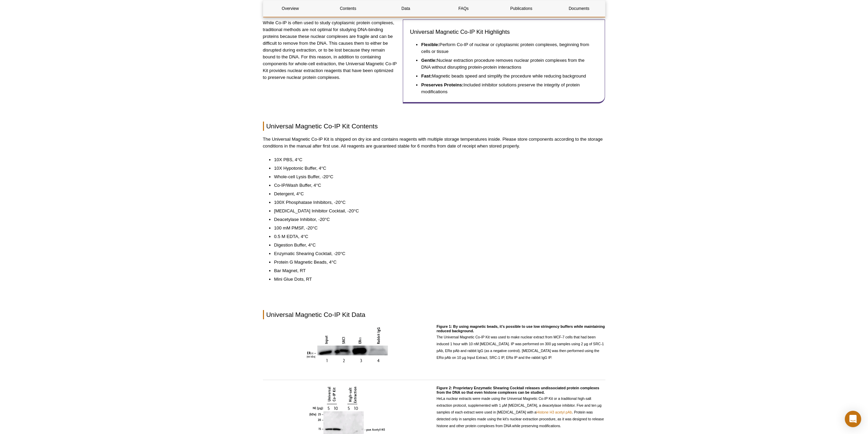 This screenshot has width=868, height=434. Describe the element at coordinates (520, 347) in the screenshot. I see `span: The Universal Magnetic Co-IP Kit was used to make nuclear extract from MCF-7 cells that had been ...` at that location.